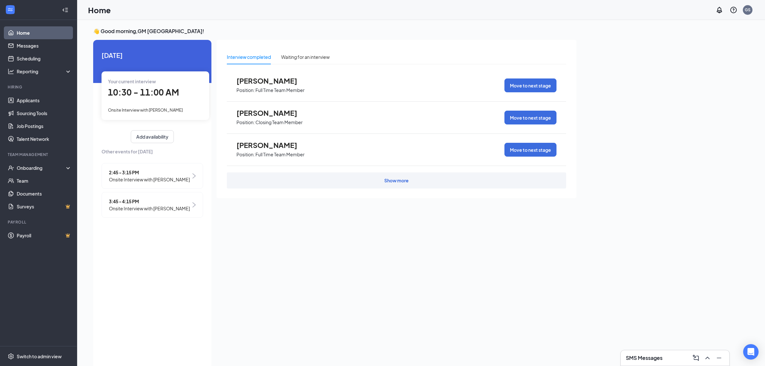  I want to click on div: Reporting, so click(44, 71).